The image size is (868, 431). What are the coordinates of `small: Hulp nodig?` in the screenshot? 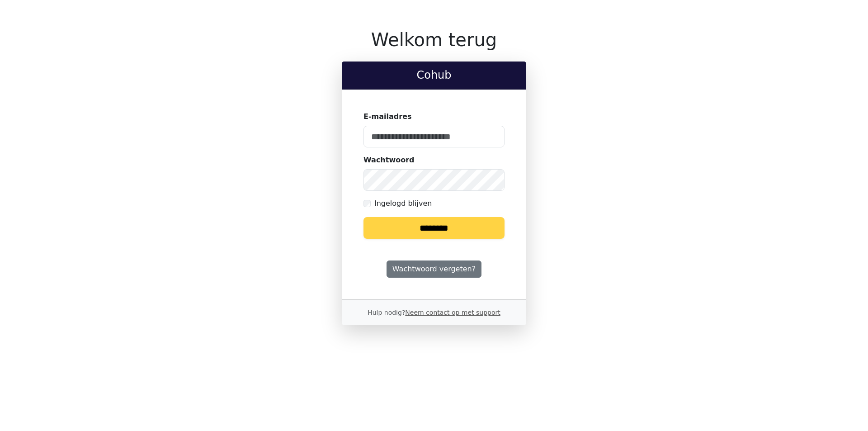 It's located at (434, 313).